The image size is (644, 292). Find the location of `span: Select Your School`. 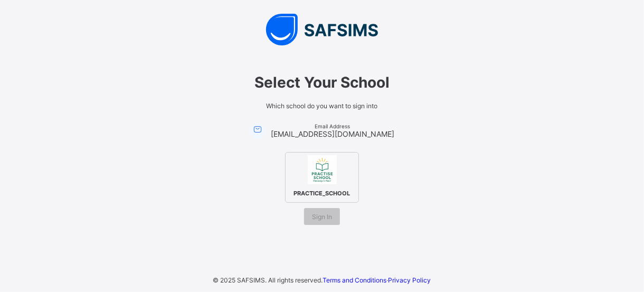

span: Select Your School is located at coordinates (322, 82).